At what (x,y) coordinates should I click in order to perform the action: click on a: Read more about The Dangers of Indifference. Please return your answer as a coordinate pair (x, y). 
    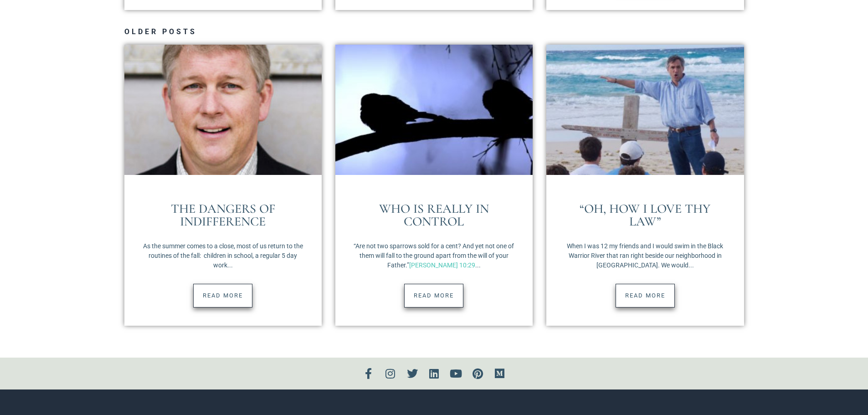
    Looking at the image, I should click on (222, 296).